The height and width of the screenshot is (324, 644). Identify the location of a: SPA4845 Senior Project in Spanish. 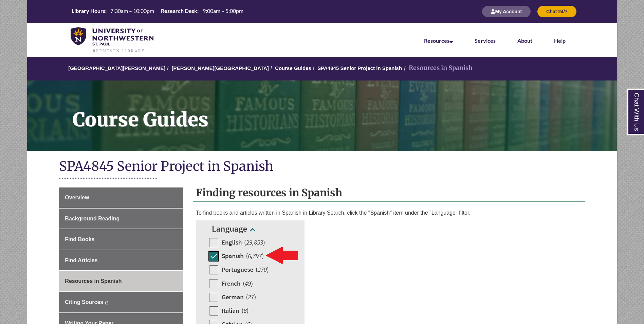
(360, 68).